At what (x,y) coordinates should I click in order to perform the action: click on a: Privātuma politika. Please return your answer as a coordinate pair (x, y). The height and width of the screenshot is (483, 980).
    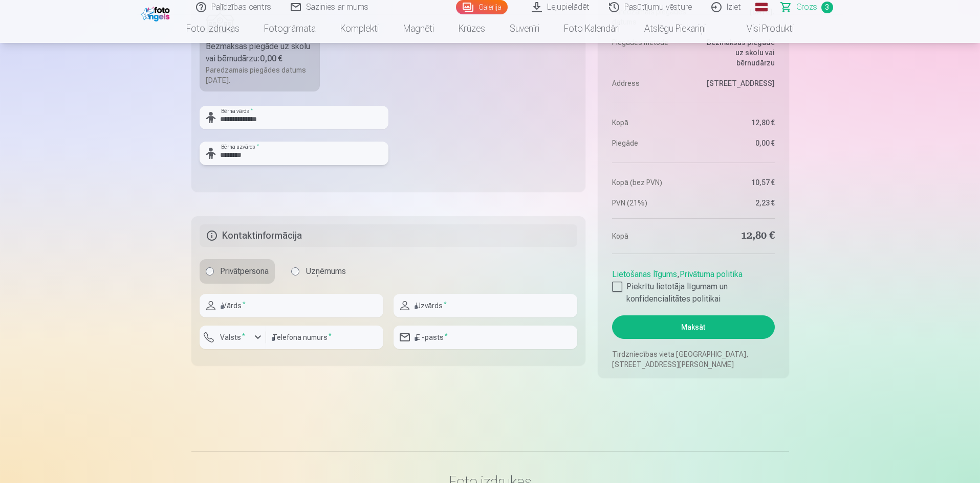
    Looking at the image, I should click on (711, 274).